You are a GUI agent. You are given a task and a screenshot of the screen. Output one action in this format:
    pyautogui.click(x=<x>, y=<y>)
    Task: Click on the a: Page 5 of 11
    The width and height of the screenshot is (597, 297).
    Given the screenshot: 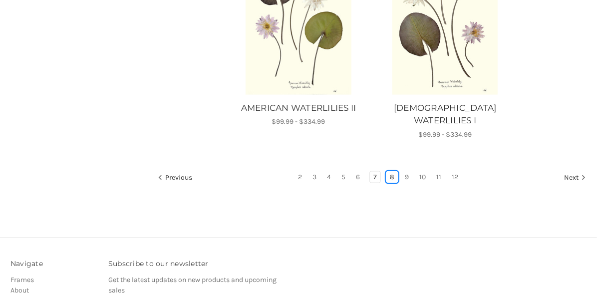 What is the action you would take?
    pyautogui.click(x=343, y=177)
    